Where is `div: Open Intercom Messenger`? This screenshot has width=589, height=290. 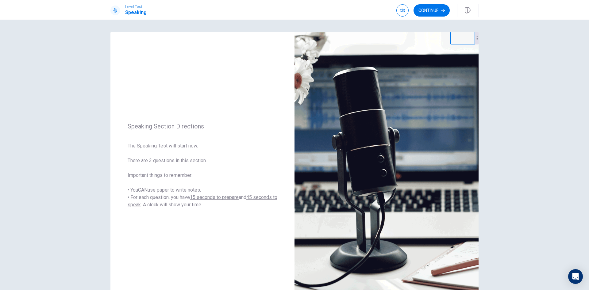 div: Open Intercom Messenger is located at coordinates (576, 277).